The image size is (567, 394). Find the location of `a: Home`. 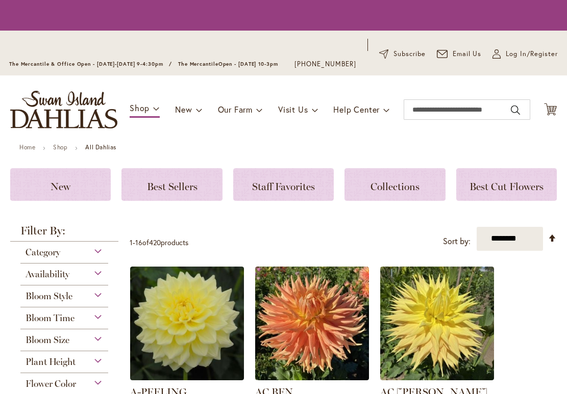

a: Home is located at coordinates (27, 147).